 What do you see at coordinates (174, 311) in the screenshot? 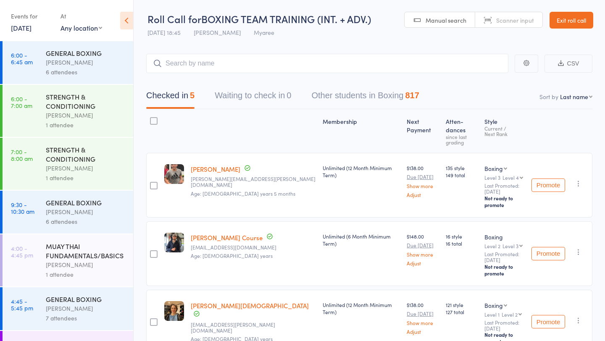
I see `img: image1716370789.png` at bounding box center [174, 311].